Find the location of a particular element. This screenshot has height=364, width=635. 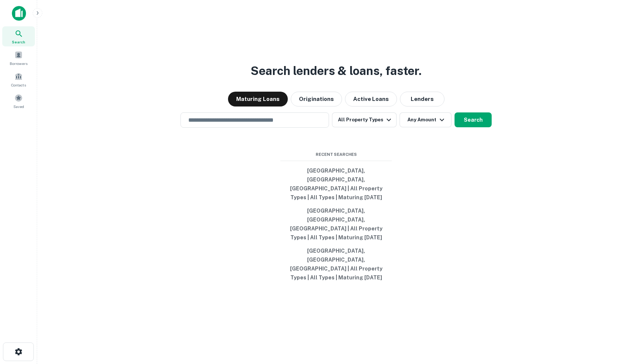

button: Lenders is located at coordinates (422, 99).